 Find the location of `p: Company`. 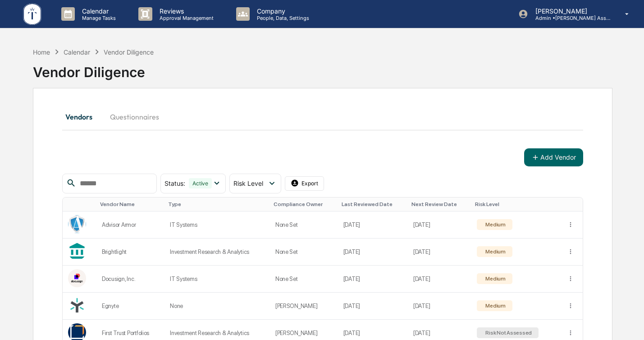

p: Company is located at coordinates (282, 11).